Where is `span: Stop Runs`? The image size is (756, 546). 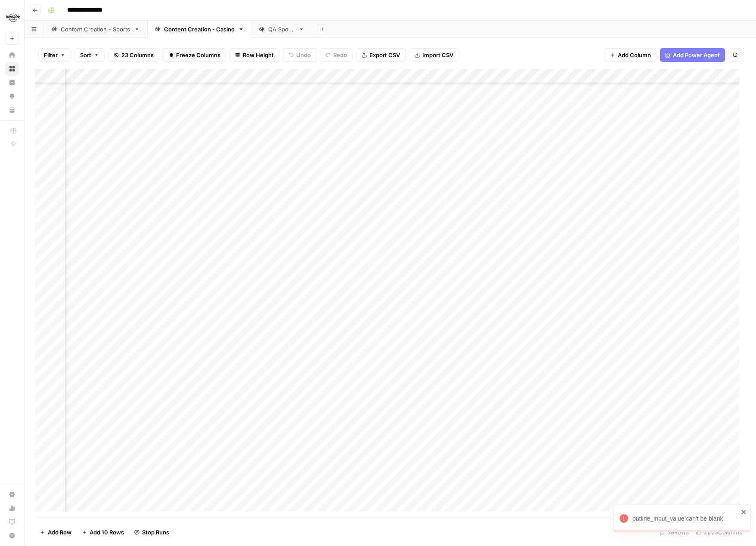
span: Stop Runs is located at coordinates (155, 532).